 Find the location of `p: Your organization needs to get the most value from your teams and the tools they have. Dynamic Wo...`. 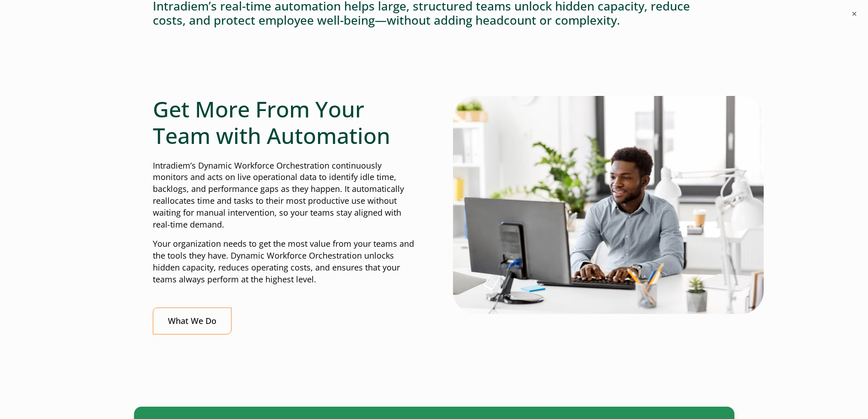

p: Your organization needs to get the most value from your teams and the tools they have. Dynamic Wo... is located at coordinates (284, 262).